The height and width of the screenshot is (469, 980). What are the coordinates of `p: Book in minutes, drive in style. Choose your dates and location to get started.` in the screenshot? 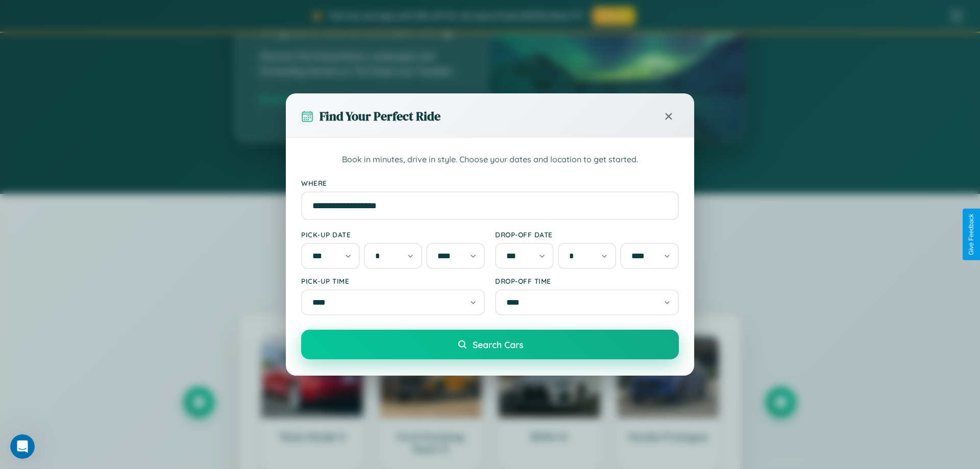 It's located at (490, 160).